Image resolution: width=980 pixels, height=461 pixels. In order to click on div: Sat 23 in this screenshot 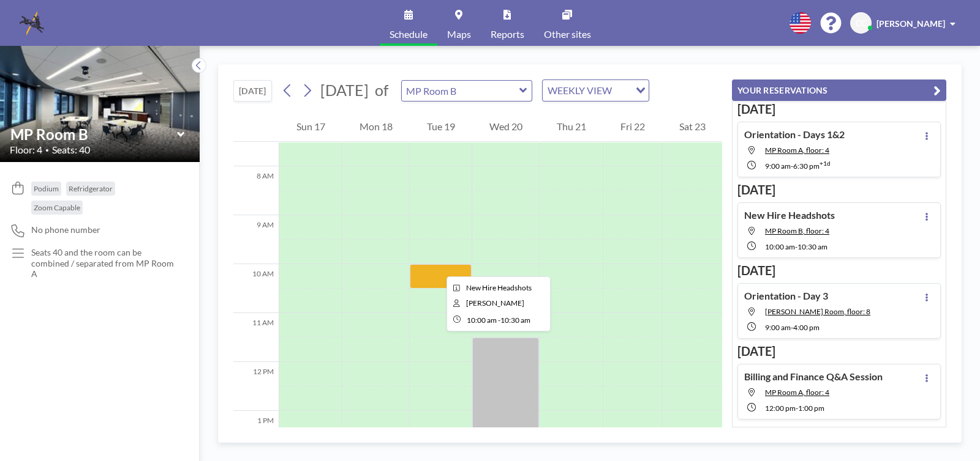, I will do `click(692, 126)`.